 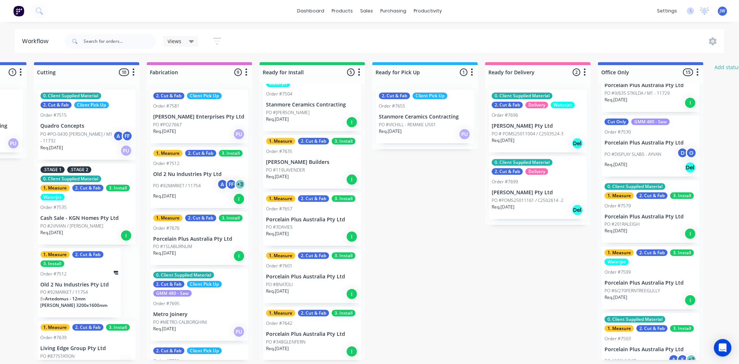 I want to click on div: settings, so click(x=667, y=11).